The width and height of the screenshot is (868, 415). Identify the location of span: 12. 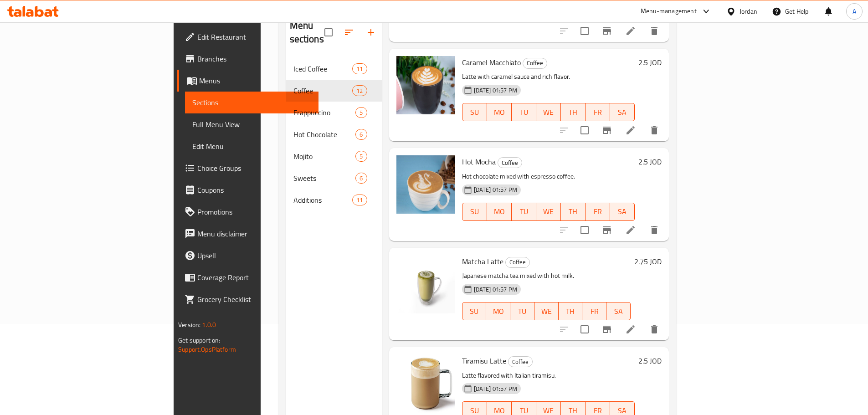
(359, 91).